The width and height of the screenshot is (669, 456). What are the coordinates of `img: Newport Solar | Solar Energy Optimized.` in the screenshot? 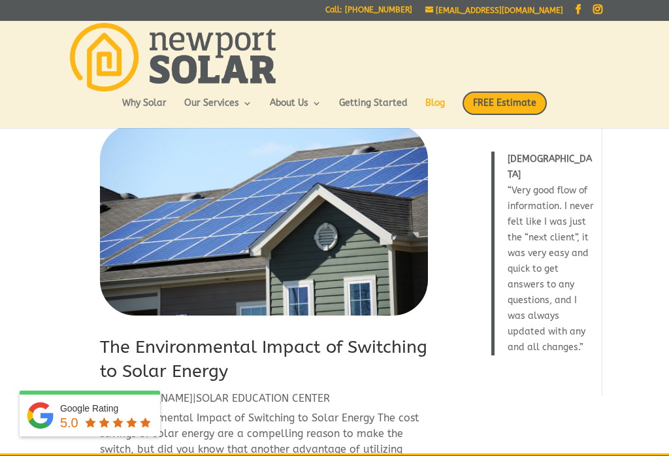 It's located at (172, 57).